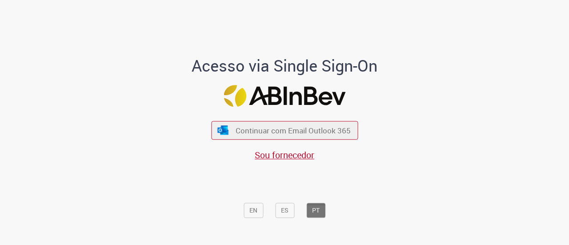 This screenshot has width=569, height=245. Describe the element at coordinates (285, 210) in the screenshot. I see `button: ES` at that location.